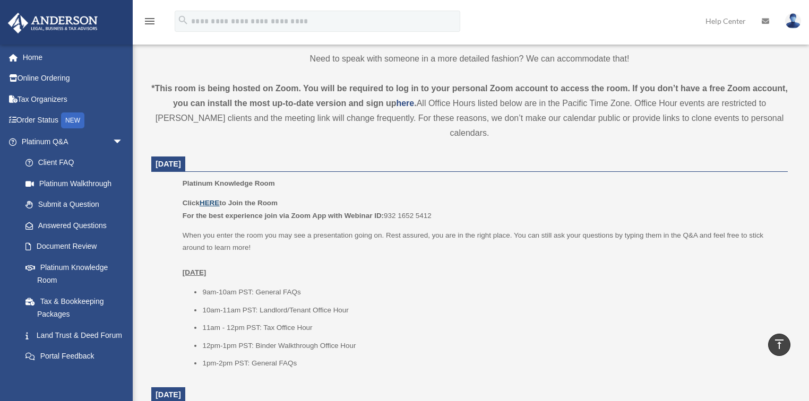  I want to click on a: Home, so click(73, 57).